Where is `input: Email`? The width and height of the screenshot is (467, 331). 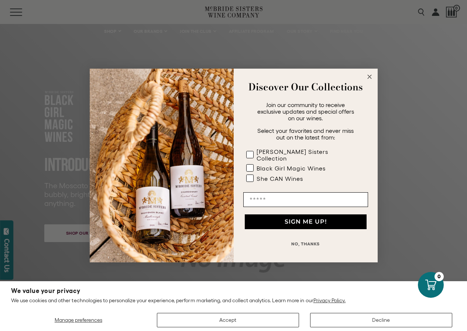 input: Email is located at coordinates (306, 200).